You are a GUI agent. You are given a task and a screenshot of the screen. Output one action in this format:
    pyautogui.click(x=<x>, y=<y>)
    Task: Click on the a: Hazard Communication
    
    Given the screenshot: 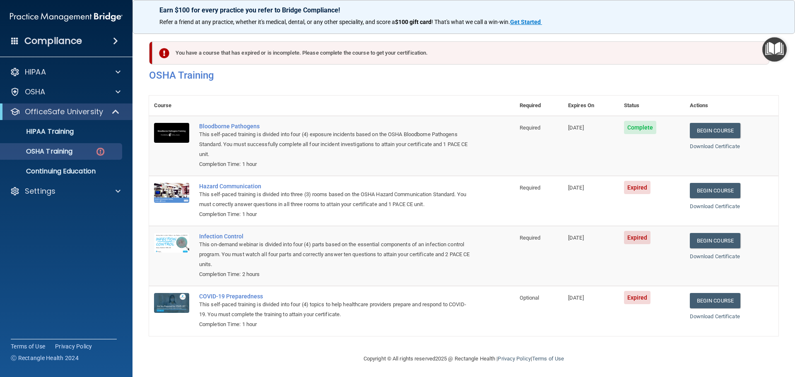 What is the action you would take?
    pyautogui.click(x=336, y=186)
    